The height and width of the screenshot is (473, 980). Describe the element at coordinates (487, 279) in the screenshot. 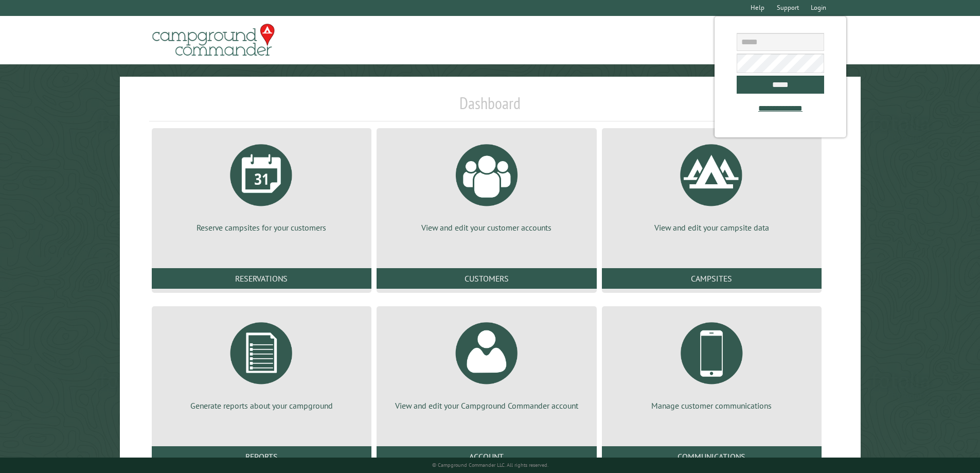

I see `a: Customers` at that location.